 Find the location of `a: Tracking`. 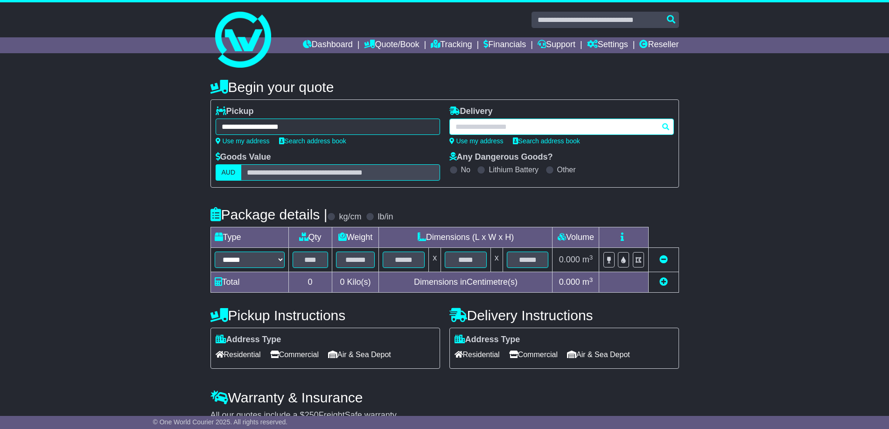

a: Tracking is located at coordinates (451, 45).